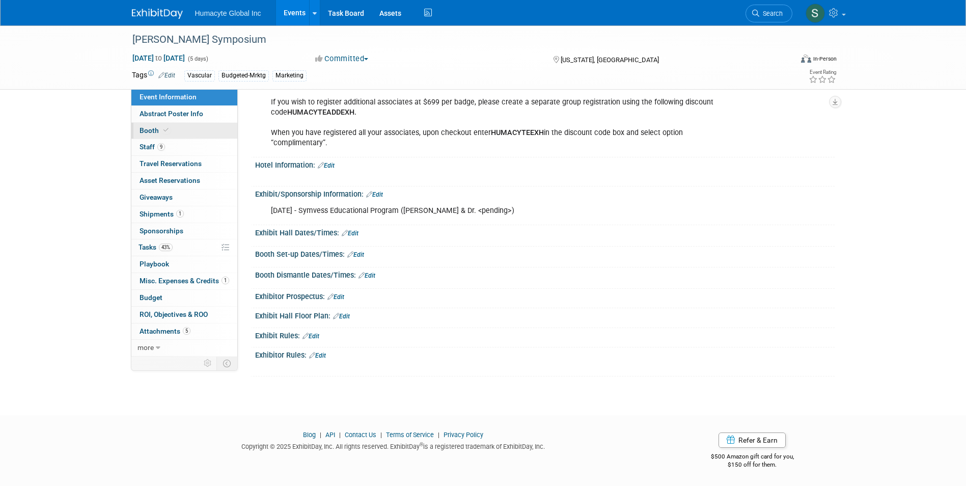  What do you see at coordinates (493, 102) in the screenshot?
I see `div: Registration Link – If you wish to register additional associates at $699 per badge, please creat...` at bounding box center [493, 102].